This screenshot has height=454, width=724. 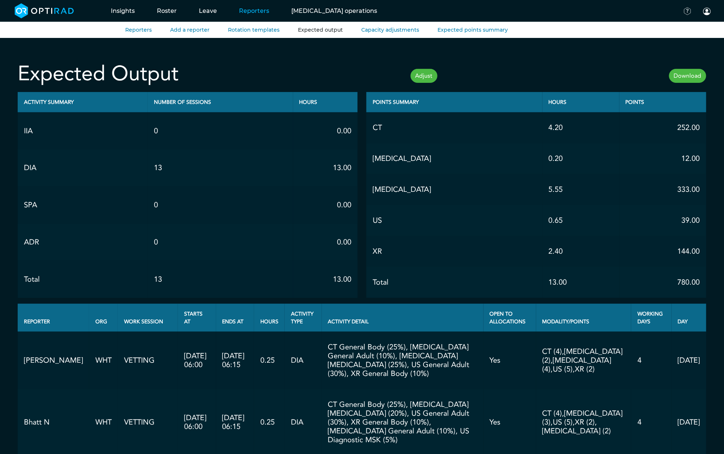 I want to click on th: Modality/Points, so click(x=584, y=318).